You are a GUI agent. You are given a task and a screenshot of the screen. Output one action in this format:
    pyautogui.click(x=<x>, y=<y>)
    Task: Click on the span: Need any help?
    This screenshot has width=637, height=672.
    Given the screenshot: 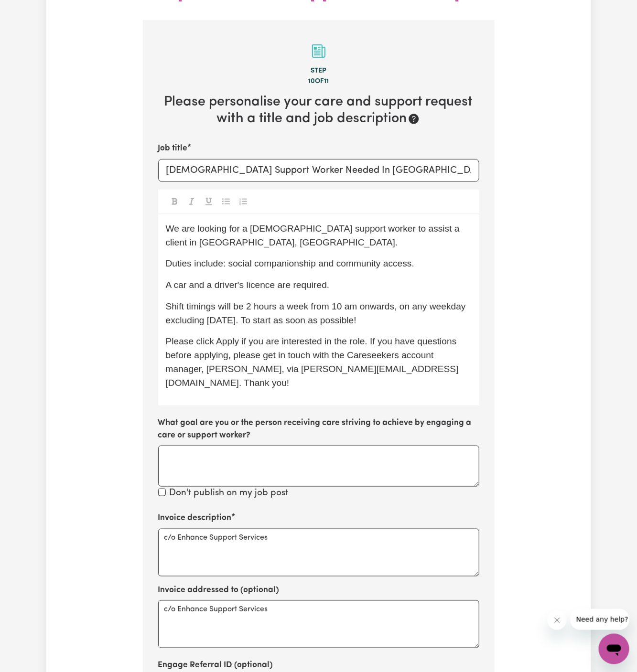 What is the action you would take?
    pyautogui.click(x=32, y=11)
    